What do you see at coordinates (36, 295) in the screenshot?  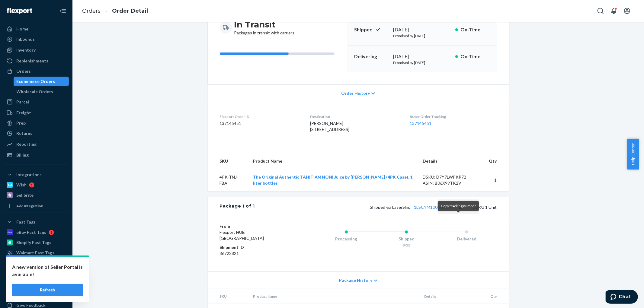 I see `a: Help Center` at bounding box center [36, 295].